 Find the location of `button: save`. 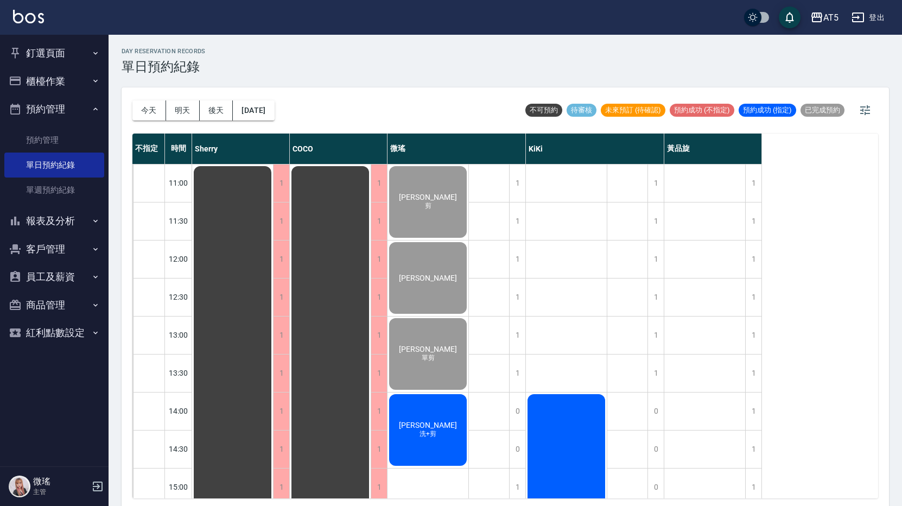

button: save is located at coordinates (790, 17).